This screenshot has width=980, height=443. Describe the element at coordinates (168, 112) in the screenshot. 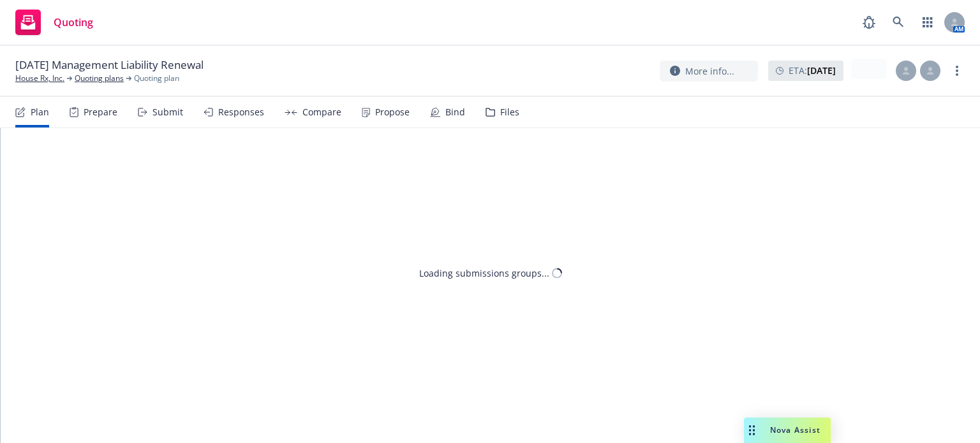

I see `div: Submit` at that location.